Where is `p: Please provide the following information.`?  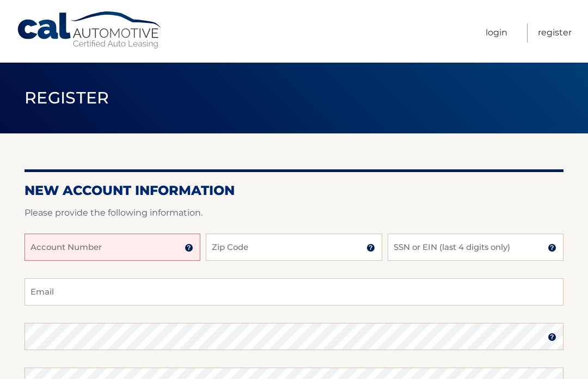 p: Please provide the following information. is located at coordinates (294, 213).